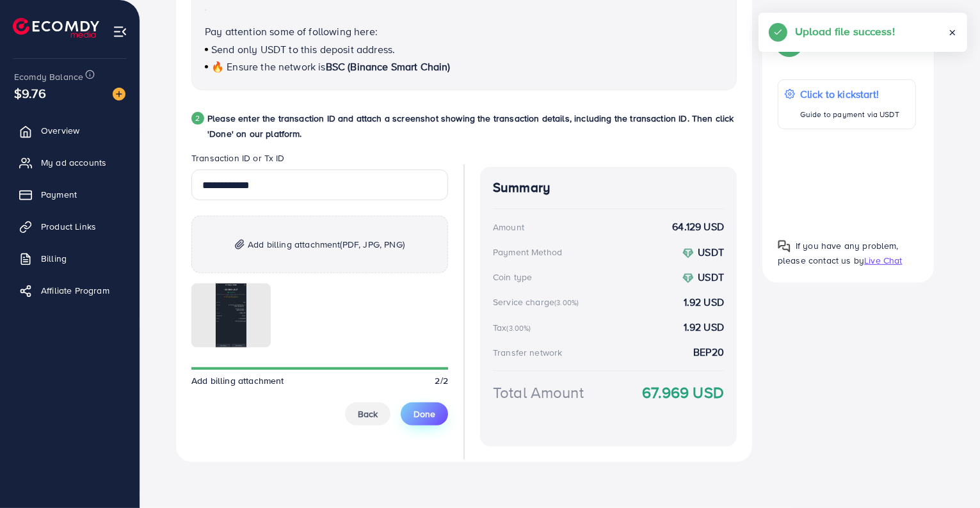 Image resolution: width=980 pixels, height=508 pixels. Describe the element at coordinates (368, 414) in the screenshot. I see `span: Back` at that location.